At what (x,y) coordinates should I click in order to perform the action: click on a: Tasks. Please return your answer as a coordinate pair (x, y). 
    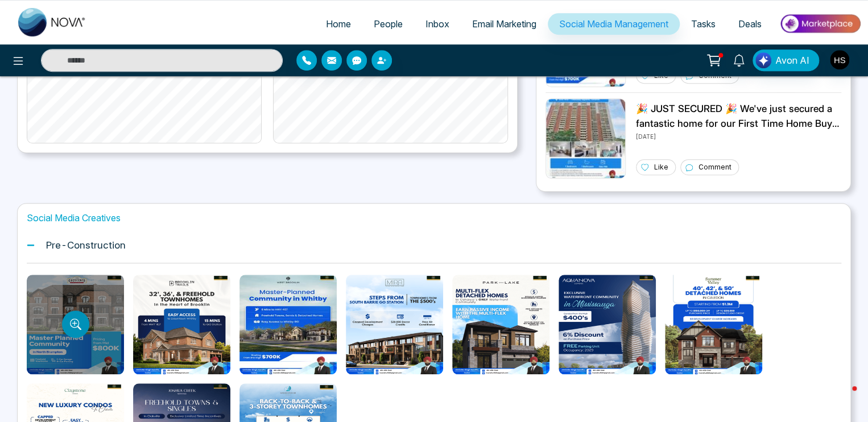
    Looking at the image, I should click on (703, 24).